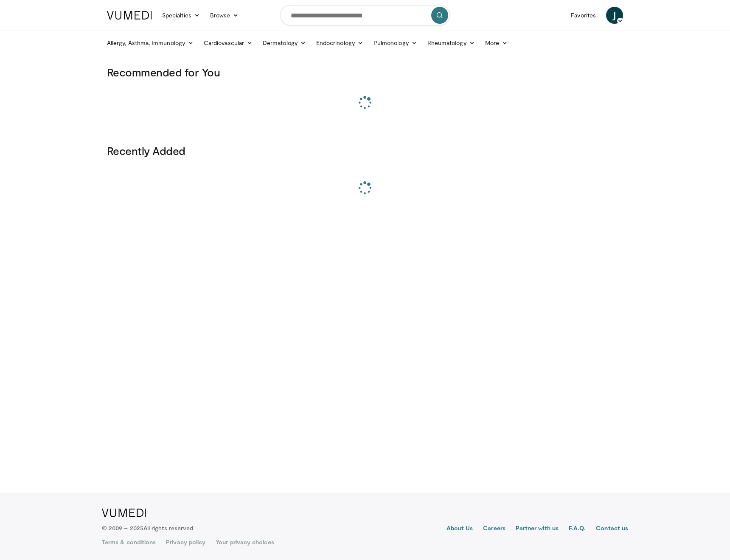 The width and height of the screenshot is (730, 560). What do you see at coordinates (584, 15) in the screenshot?
I see `a: Favorites` at bounding box center [584, 15].